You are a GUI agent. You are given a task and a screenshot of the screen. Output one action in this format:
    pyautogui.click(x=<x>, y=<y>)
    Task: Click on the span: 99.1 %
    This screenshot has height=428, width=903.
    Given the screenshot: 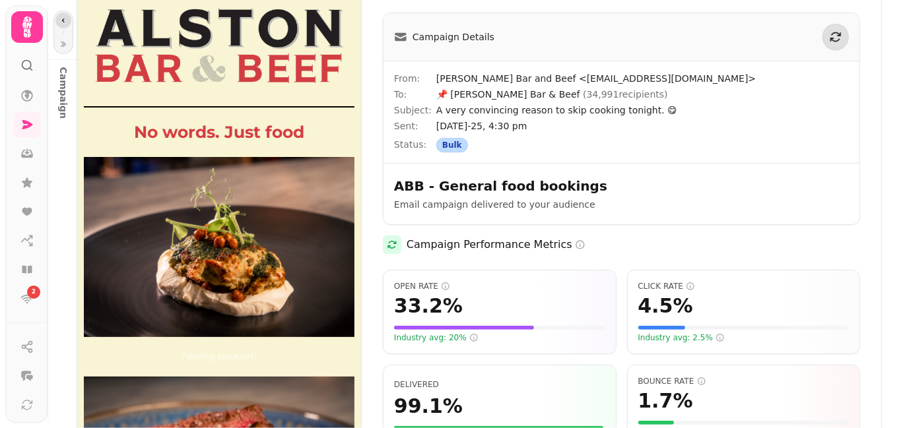 What is the action you would take?
    pyautogui.click(x=428, y=406)
    